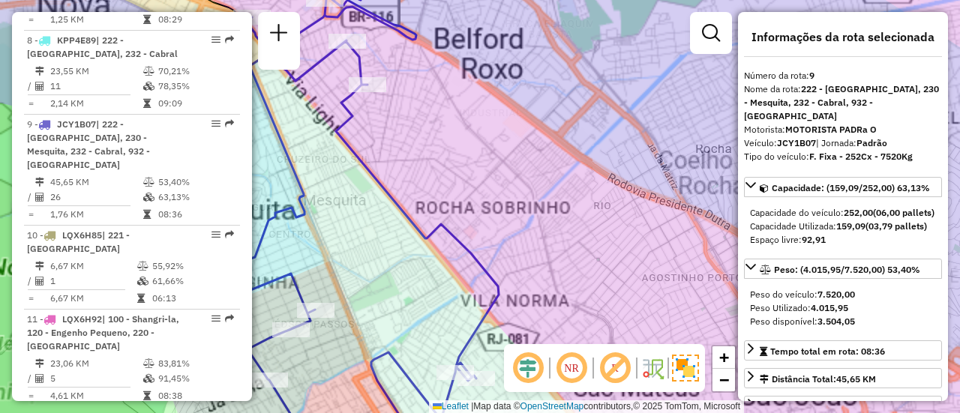 Image resolution: width=960 pixels, height=413 pixels. What do you see at coordinates (843, 187) in the screenshot?
I see `a: Capacidade: (159,09/252,00) 63,13%` at bounding box center [843, 187].